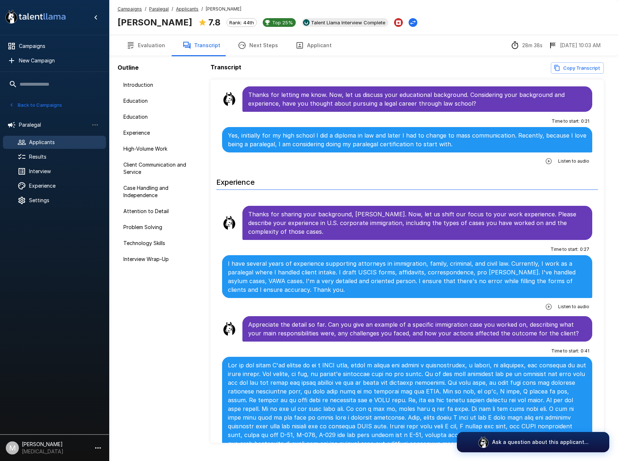 This screenshot has width=618, height=461. What do you see at coordinates (160, 243) in the screenshot?
I see `div: Technology Skills` at bounding box center [160, 243].